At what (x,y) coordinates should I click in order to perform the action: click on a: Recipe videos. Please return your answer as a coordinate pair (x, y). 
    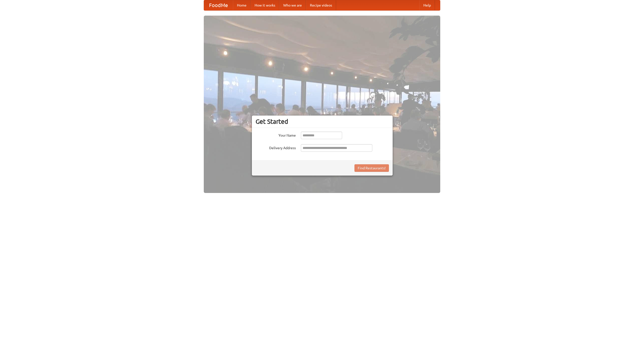
    Looking at the image, I should click on (321, 5).